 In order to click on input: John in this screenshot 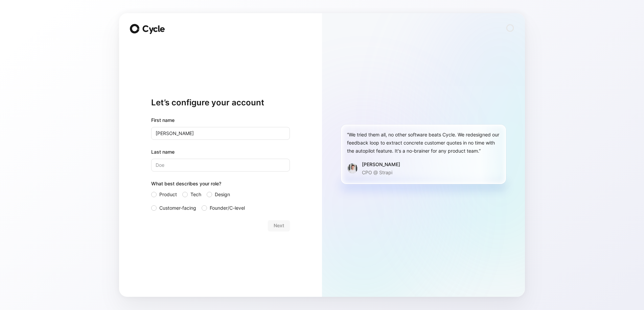, I will do `click(221, 133)`.